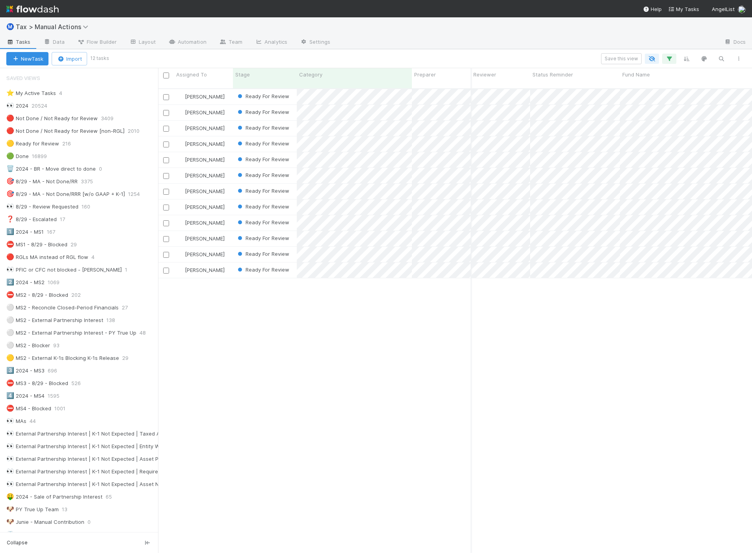 The image size is (752, 553). Describe the element at coordinates (652, 9) in the screenshot. I see `div: Help` at that location.